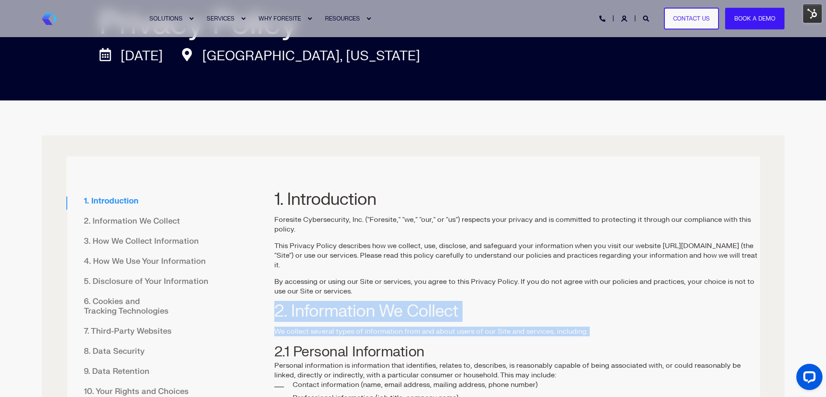 The width and height of the screenshot is (826, 397). I want to click on a: 9. Data Retention, so click(117, 372).